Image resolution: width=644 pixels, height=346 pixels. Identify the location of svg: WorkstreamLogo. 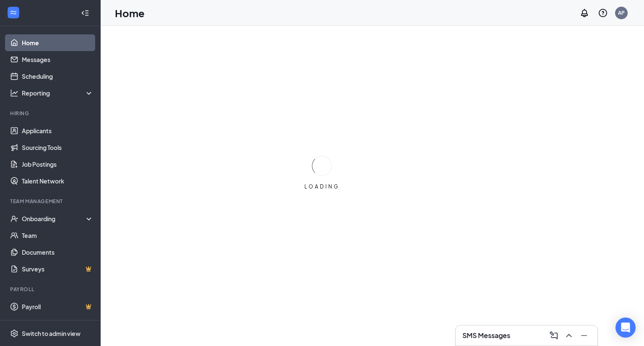
(13, 13).